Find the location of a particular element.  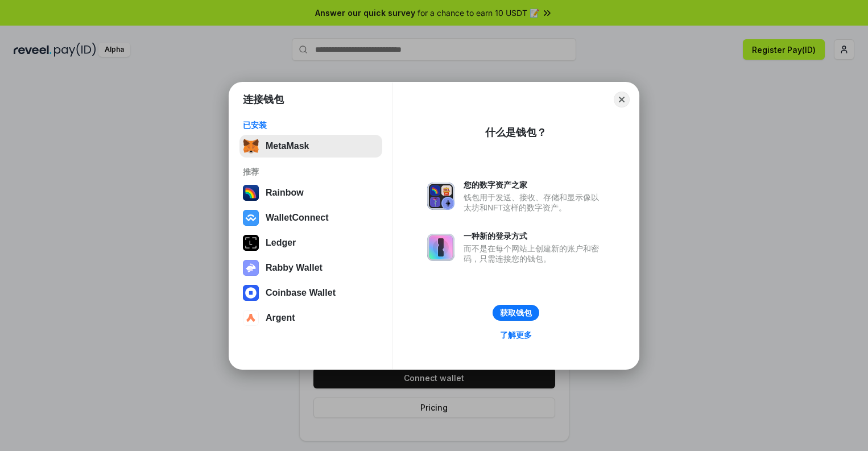

button: Rainbow is located at coordinates (311, 193).